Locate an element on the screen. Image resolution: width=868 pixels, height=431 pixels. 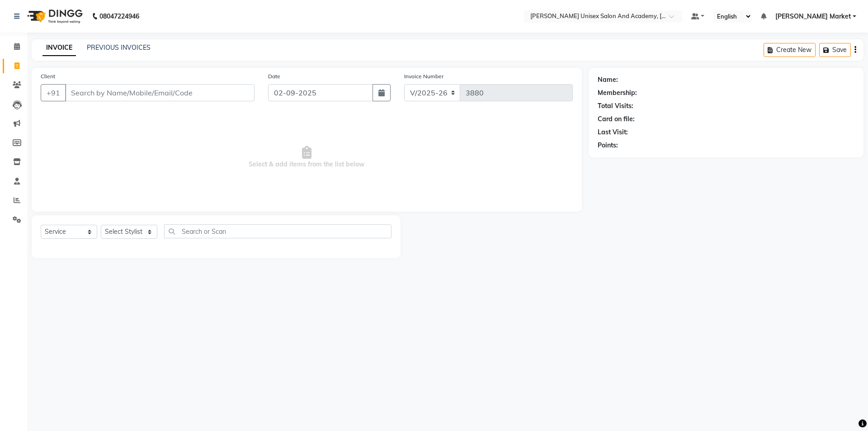
b: 08047224946 is located at coordinates (119, 16).